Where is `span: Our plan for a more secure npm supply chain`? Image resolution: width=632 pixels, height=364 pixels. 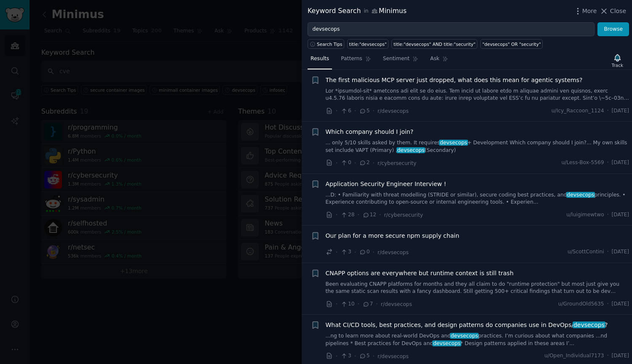 span: Our plan for a more secure npm supply chain is located at coordinates (393, 236).